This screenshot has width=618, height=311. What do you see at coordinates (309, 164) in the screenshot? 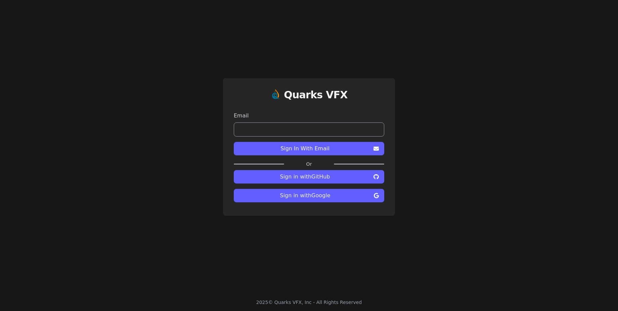
I see `label: Or` at bounding box center [309, 164].